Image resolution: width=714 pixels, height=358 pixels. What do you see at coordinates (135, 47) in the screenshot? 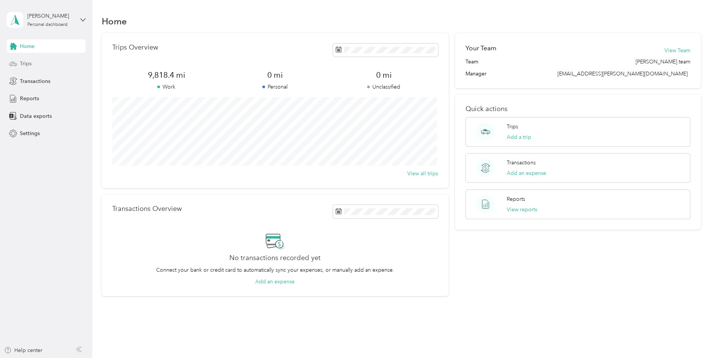
I see `p: Trips Overview` at bounding box center [135, 47].